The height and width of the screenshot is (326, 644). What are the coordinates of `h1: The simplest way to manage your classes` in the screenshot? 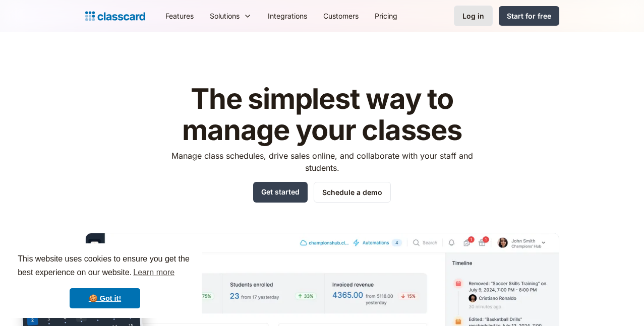 It's located at (321, 114).